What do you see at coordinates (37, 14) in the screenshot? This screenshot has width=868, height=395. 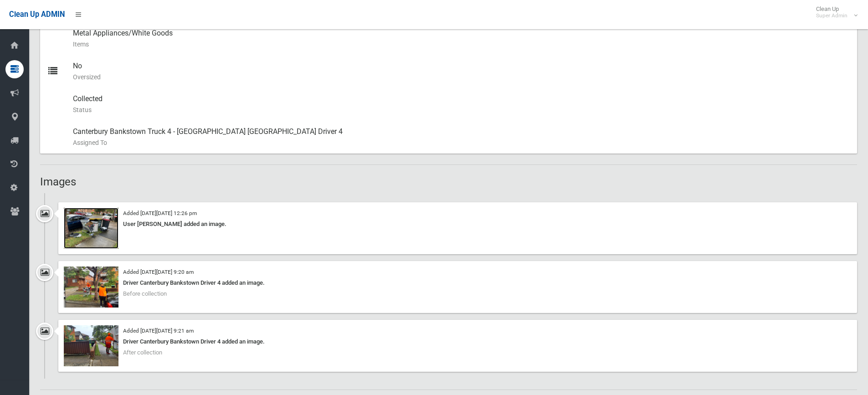 I see `span: Clean Up ADMIN` at bounding box center [37, 14].